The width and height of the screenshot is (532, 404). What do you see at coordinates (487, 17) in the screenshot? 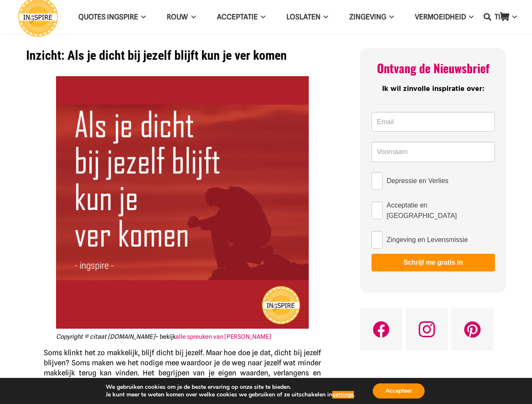
I see `a: Zoeken` at bounding box center [487, 17].